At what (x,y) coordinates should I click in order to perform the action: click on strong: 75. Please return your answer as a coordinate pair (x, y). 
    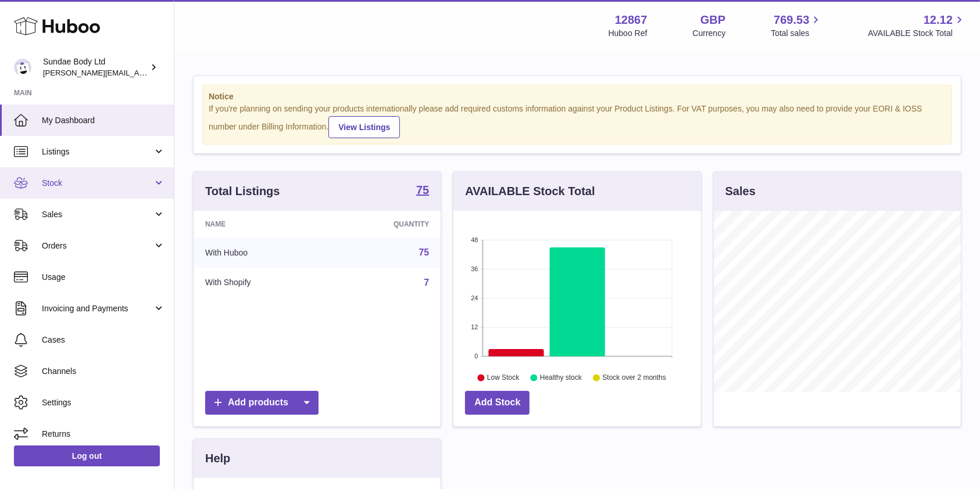
    Looking at the image, I should click on (423, 190).